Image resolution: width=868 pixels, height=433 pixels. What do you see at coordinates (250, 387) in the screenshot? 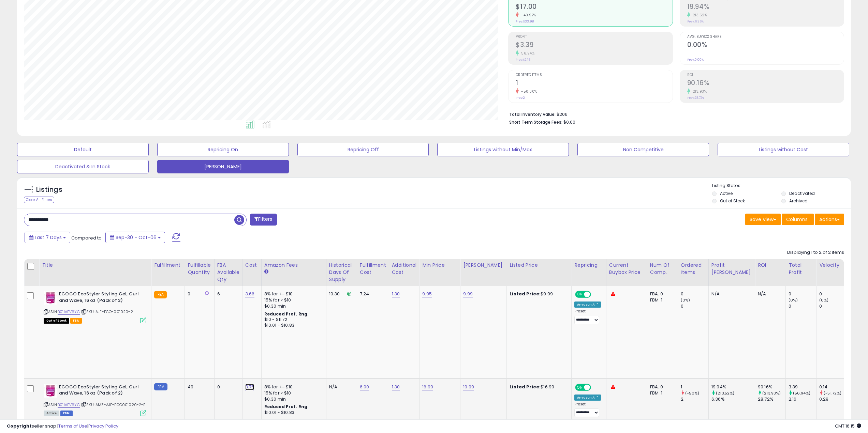
I see `a: 3.76` at bounding box center [250, 387].